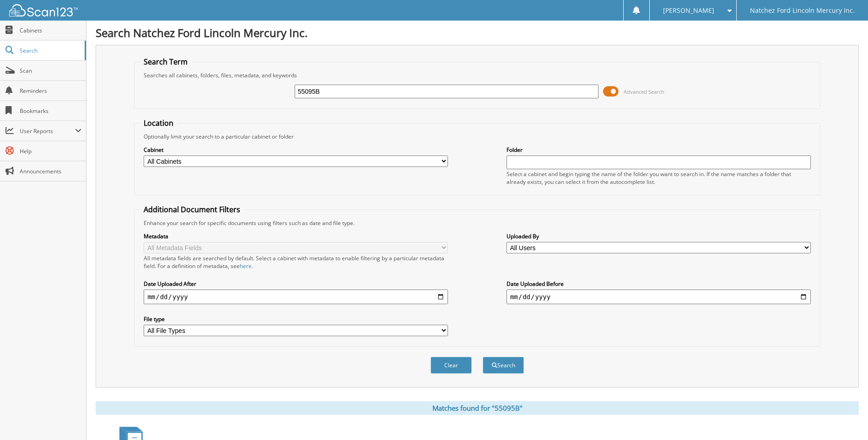  What do you see at coordinates (658, 150) in the screenshot?
I see `label: Folder` at bounding box center [658, 150].